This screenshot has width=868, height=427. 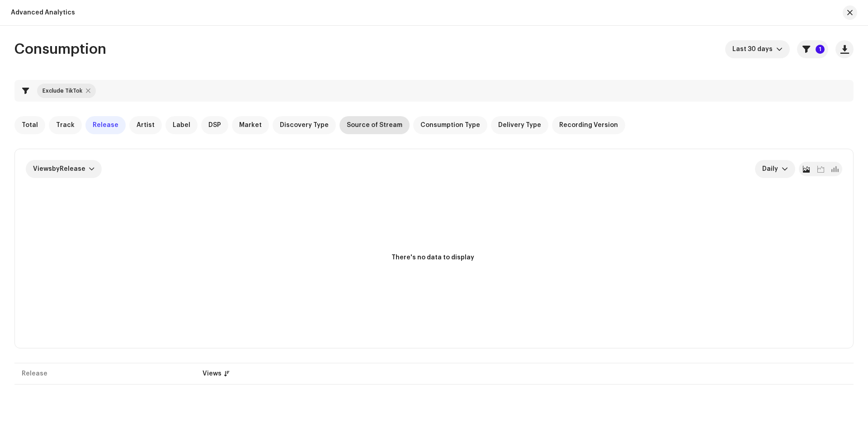 I want to click on p-badge: 1, so click(x=820, y=49).